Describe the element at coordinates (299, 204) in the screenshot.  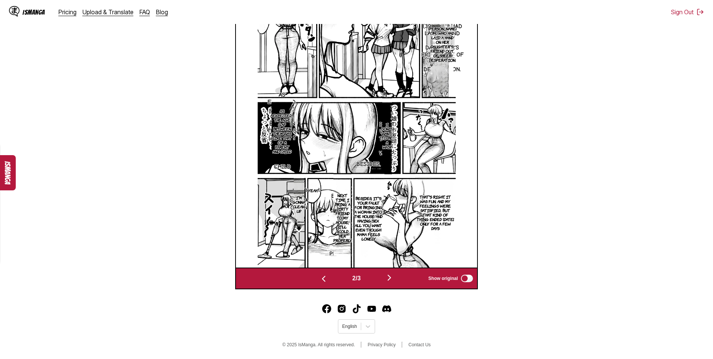
I see `p: I'm gonna clean up.` at that location.